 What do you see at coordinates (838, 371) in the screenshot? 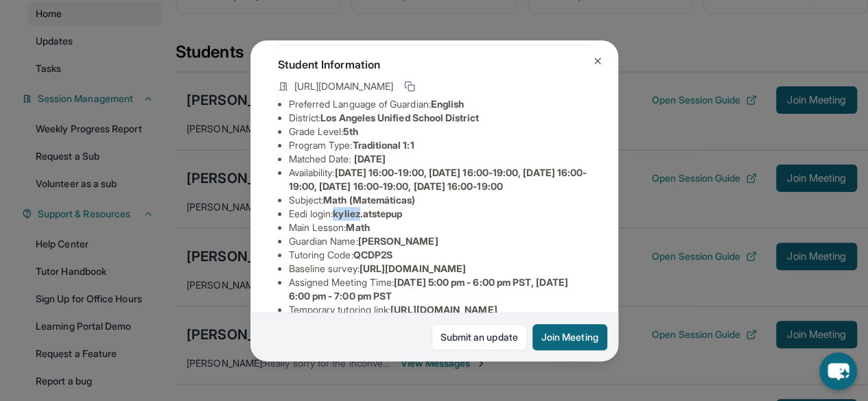
I see `button: chat-button` at bounding box center [838, 371].